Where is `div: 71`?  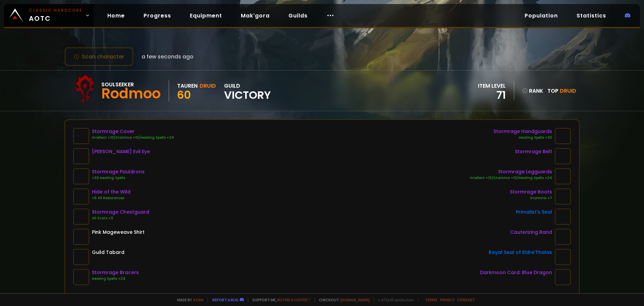
div: 71 is located at coordinates (492, 95).